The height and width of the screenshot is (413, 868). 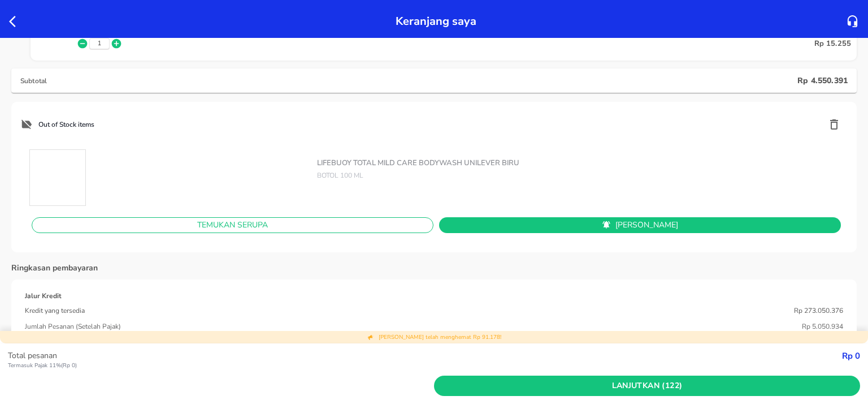 What do you see at coordinates (232, 225) in the screenshot?
I see `button: Temukan Serupa` at bounding box center [232, 225].